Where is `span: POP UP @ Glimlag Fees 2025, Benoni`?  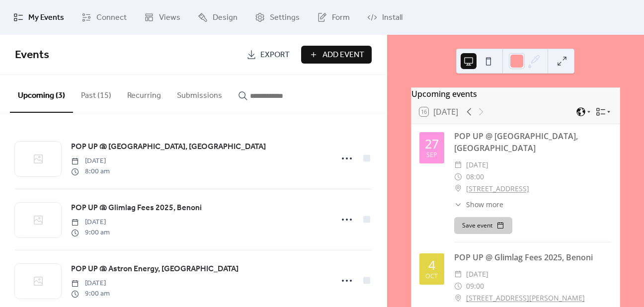 span: POP UP @ Glimlag Fees 2025, Benoni is located at coordinates (136, 208).